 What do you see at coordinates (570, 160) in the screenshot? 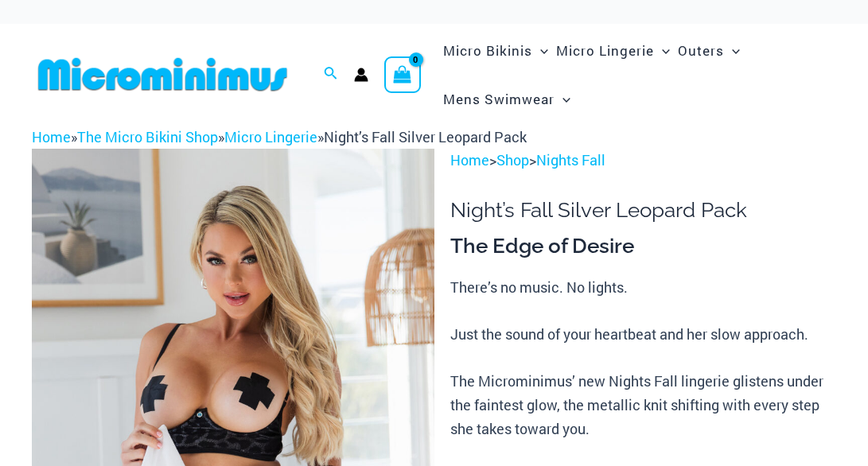
I see `a: Nights Fall` at bounding box center [570, 160].